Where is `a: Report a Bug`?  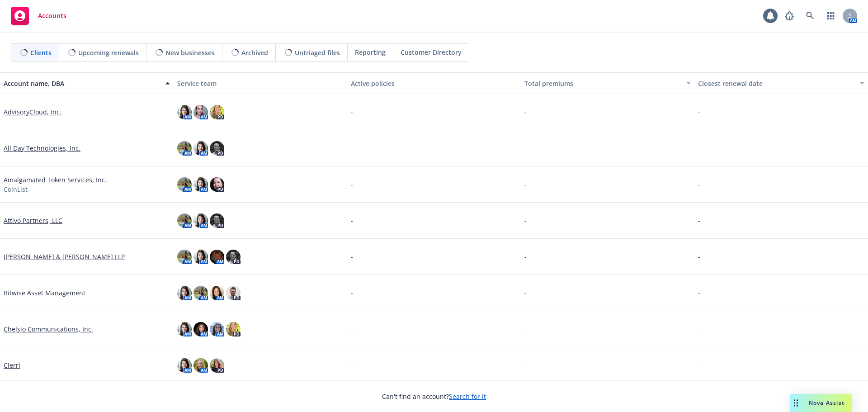 a: Report a Bug is located at coordinates (789, 16).